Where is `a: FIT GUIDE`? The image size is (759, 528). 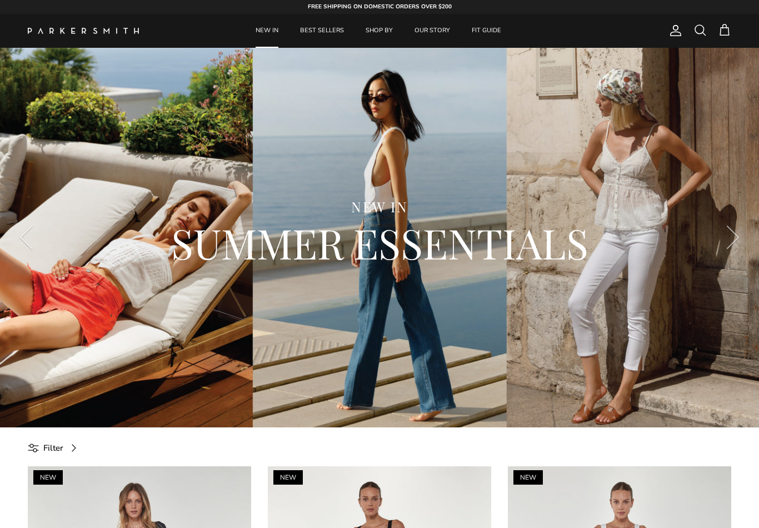 a: FIT GUIDE is located at coordinates (486, 31).